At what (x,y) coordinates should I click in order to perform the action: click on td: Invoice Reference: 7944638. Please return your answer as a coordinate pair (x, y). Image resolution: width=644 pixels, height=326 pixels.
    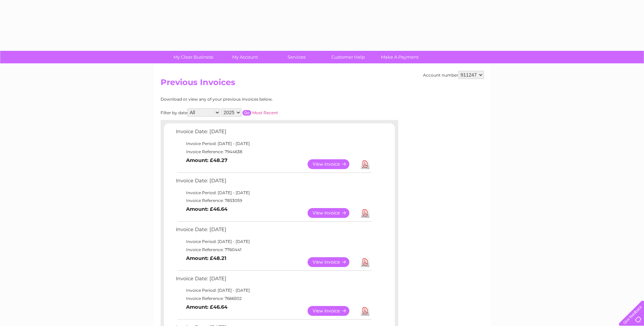
    Looking at the image, I should click on (273, 152).